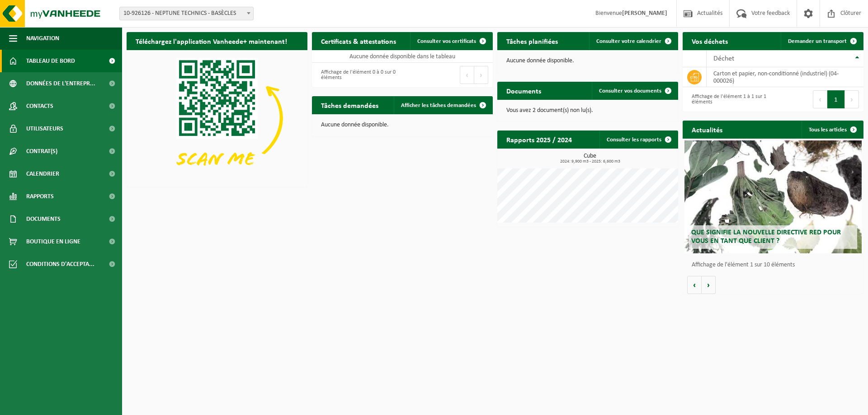 Image resolution: width=868 pixels, height=415 pixels. I want to click on a: Consulter les rapports, so click(639, 140).